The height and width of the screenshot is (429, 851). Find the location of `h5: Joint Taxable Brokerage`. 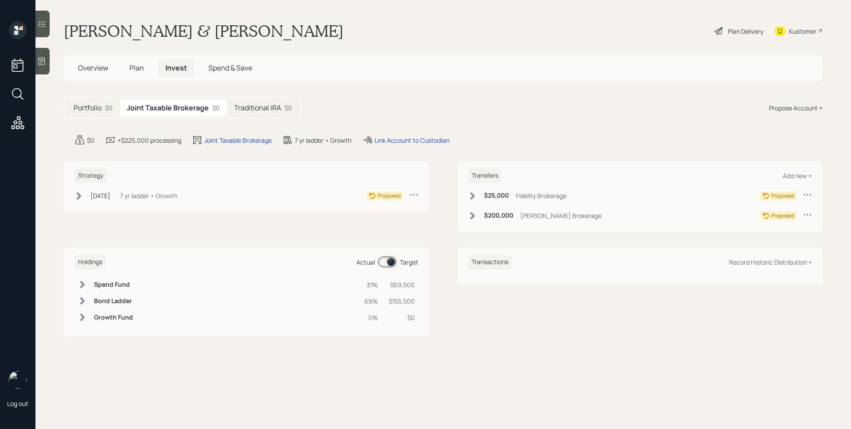

h5: Joint Taxable Brokerage is located at coordinates (168, 108).